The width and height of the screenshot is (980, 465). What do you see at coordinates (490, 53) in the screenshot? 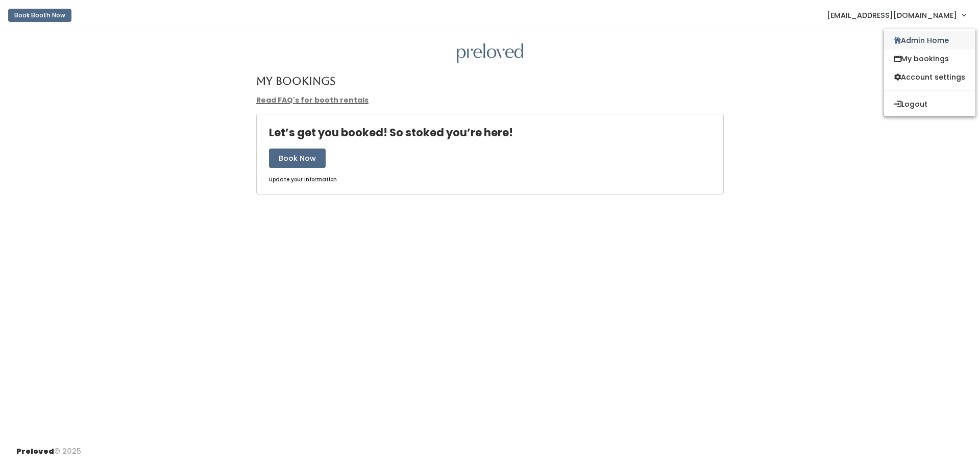
I see `img: preloved logo` at bounding box center [490, 53].